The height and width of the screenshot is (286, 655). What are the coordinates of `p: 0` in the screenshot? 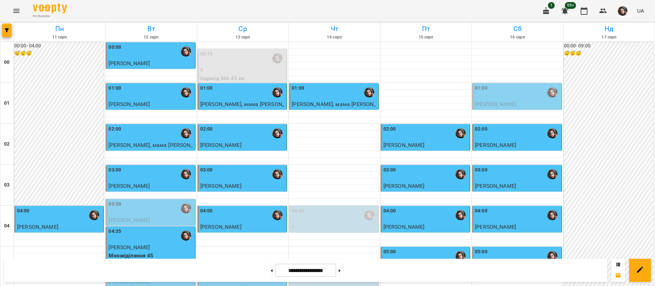 It's located at (243, 70).